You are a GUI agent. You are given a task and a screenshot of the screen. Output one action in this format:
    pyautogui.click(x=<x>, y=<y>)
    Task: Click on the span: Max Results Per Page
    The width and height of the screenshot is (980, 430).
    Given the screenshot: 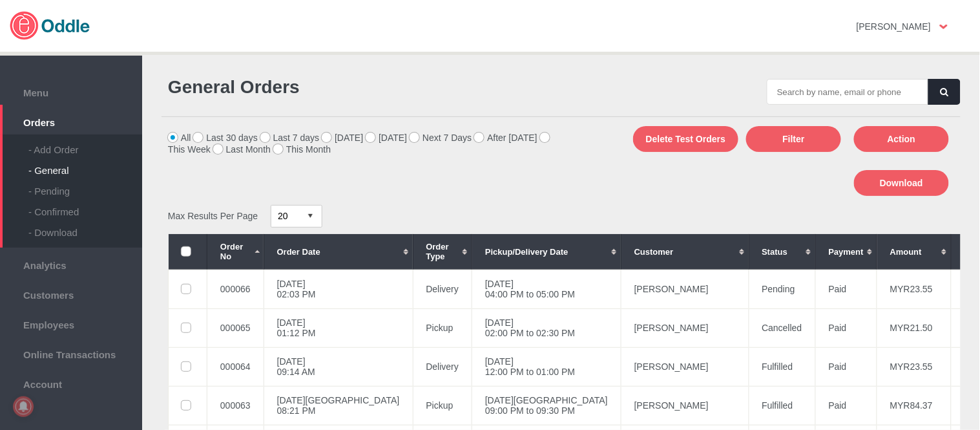 What is the action you would take?
    pyautogui.click(x=213, y=216)
    